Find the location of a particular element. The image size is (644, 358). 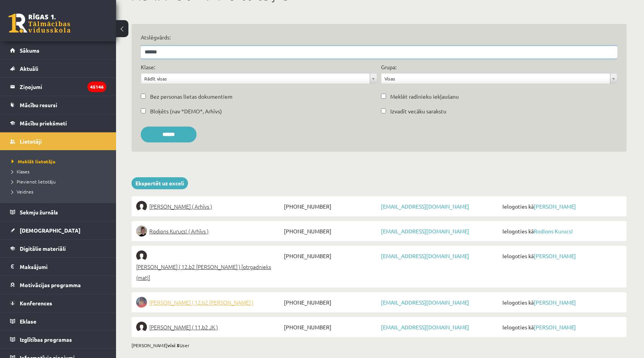

span: Konferences is located at coordinates (36, 303).